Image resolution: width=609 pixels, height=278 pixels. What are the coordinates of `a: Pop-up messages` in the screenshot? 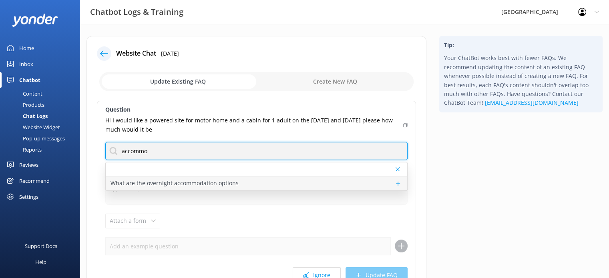 It's located at (42, 139).